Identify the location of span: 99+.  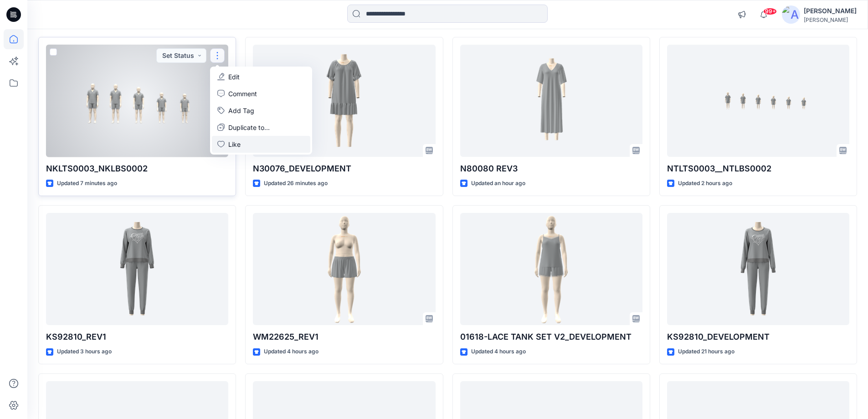
(770, 11).